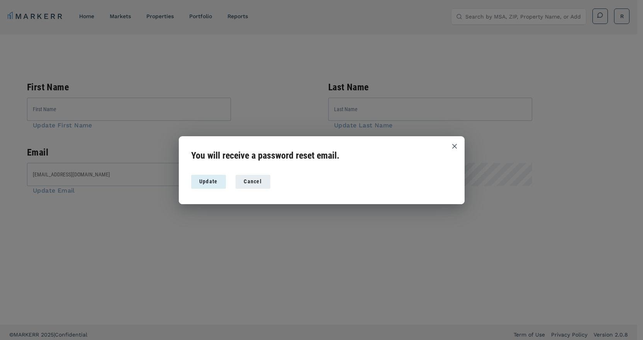 Image resolution: width=643 pixels, height=340 pixels. What do you see at coordinates (455, 146) in the screenshot?
I see `button: Close` at bounding box center [455, 146].